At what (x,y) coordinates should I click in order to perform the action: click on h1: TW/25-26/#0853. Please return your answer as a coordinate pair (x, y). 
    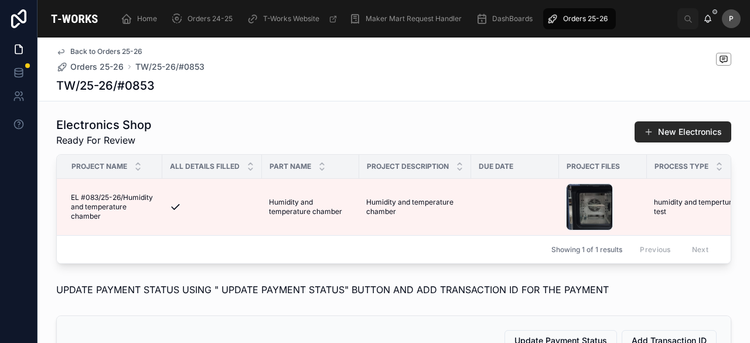
    Looking at the image, I should click on (105, 86).